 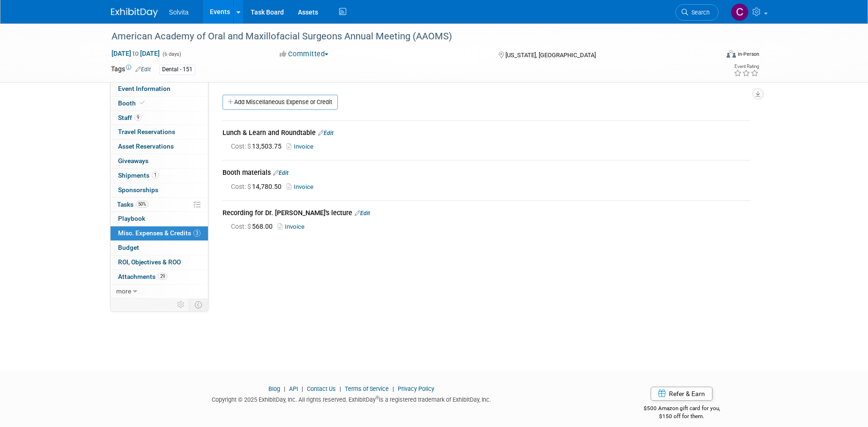 I want to click on a: Add Miscellaneous Expense or Credit, so click(x=280, y=102).